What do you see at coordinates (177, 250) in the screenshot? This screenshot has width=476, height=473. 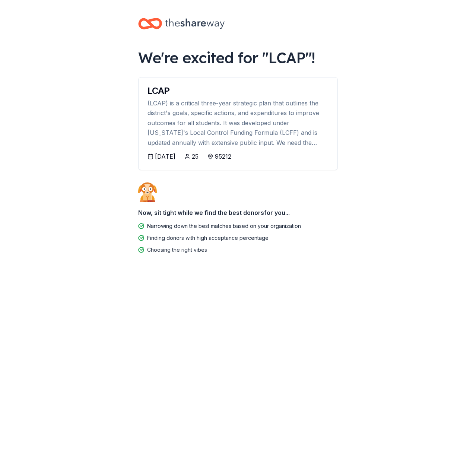 I see `div: Choosing the right vibes` at bounding box center [177, 250].